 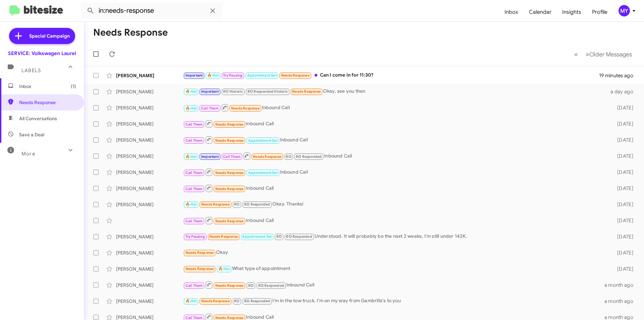 What do you see at coordinates (391, 75) in the screenshot?
I see `div: Can I come in for 11:30?` at bounding box center [391, 75].